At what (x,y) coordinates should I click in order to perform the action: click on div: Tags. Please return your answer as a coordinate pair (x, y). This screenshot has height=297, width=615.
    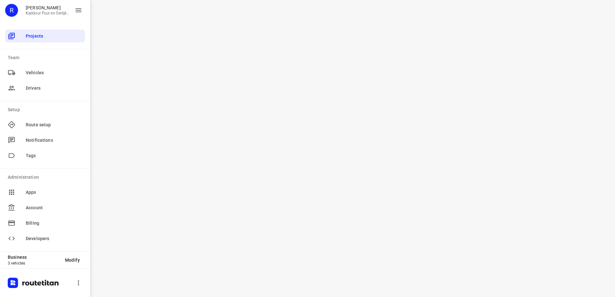
    Looking at the image, I should click on (45, 156).